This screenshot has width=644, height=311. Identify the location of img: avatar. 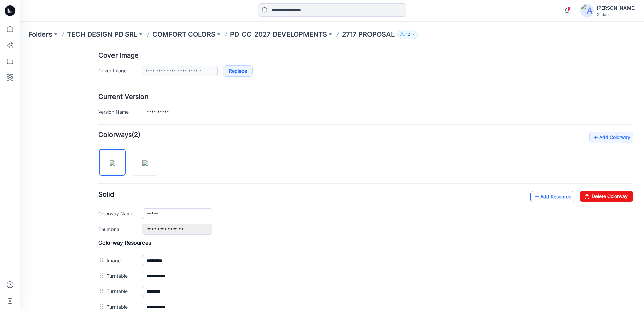
(588, 11).